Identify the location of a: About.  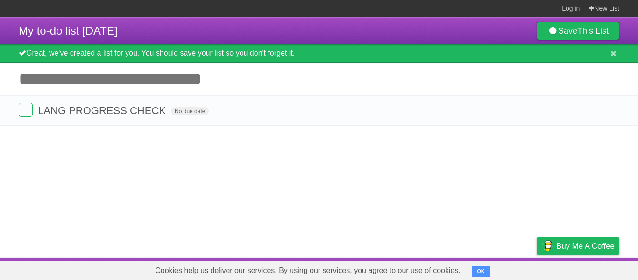
(422, 268).